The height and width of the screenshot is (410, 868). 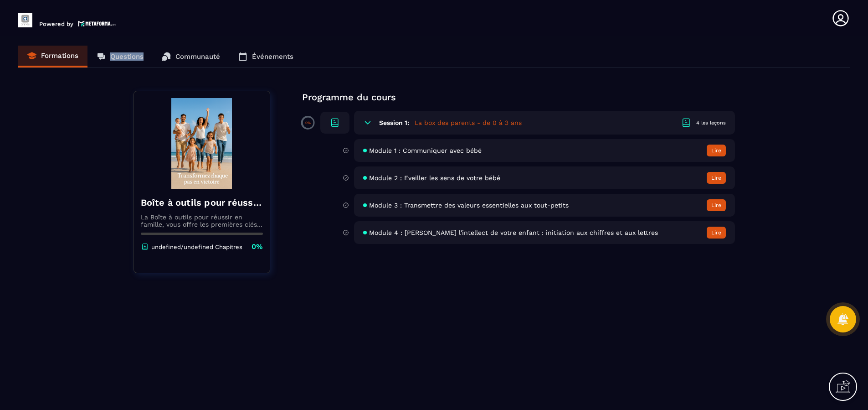 What do you see at coordinates (202, 203) in the screenshot?
I see `h4: Boîte à outils pour réussir en famille` at bounding box center [202, 203].